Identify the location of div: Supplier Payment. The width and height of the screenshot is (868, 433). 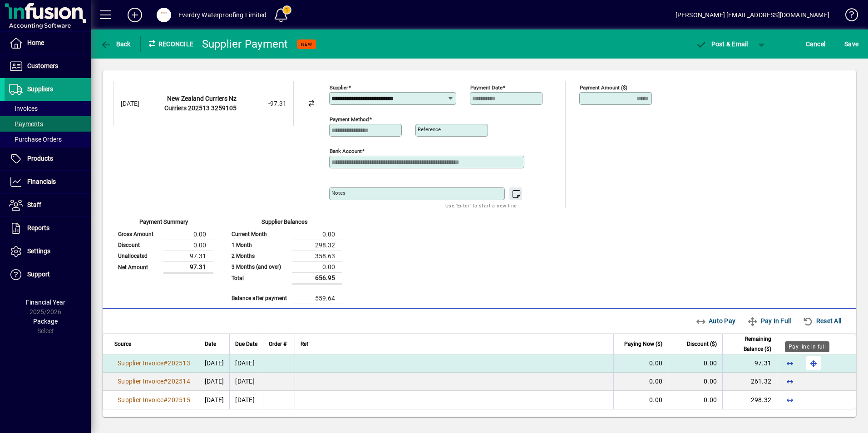
(245, 44).